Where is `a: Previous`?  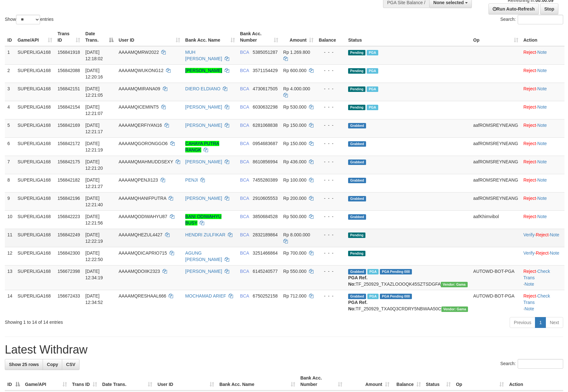
a: Previous is located at coordinates (523, 322).